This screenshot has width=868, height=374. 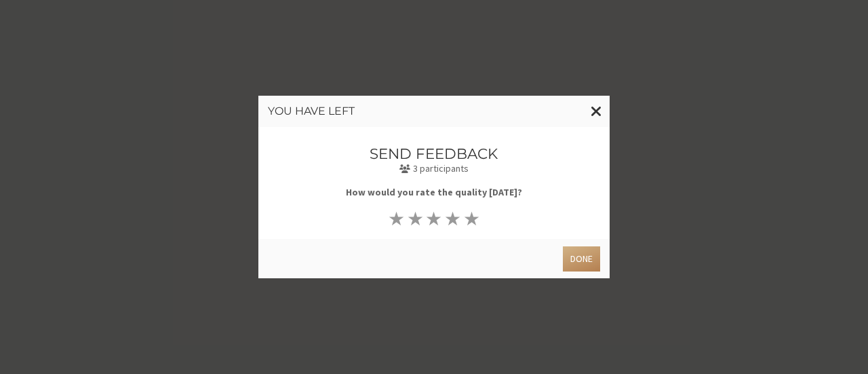 I want to click on p: 3 participants, so click(x=434, y=169).